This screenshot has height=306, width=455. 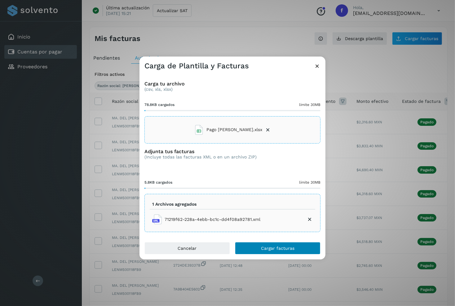 What do you see at coordinates (278, 248) in the screenshot?
I see `span: Cargar facturas` at bounding box center [278, 248].